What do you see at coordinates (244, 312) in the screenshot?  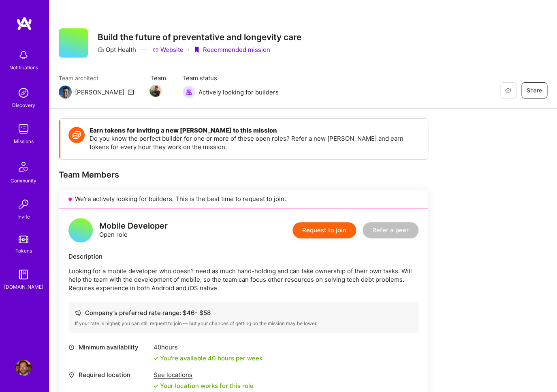 I see `div: Company’s preferred rate range: $ 46 - $ 58` at bounding box center [244, 312].